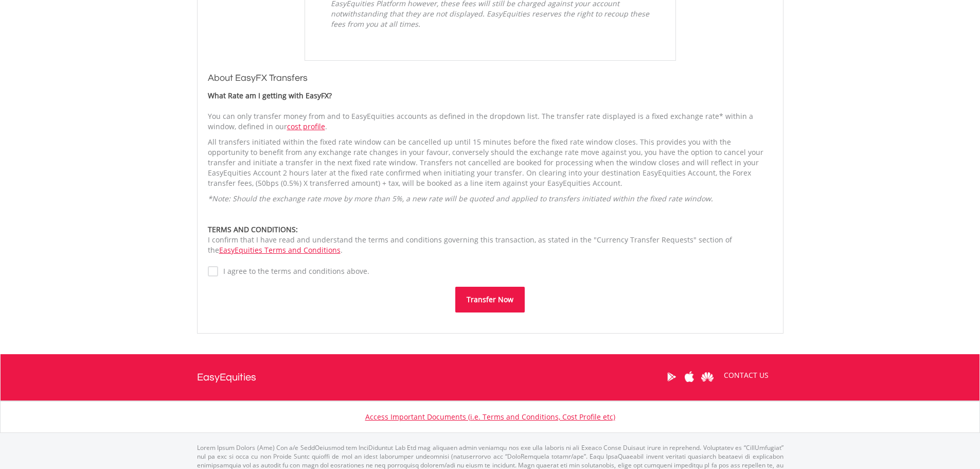  I want to click on a: Apple, so click(689, 376).